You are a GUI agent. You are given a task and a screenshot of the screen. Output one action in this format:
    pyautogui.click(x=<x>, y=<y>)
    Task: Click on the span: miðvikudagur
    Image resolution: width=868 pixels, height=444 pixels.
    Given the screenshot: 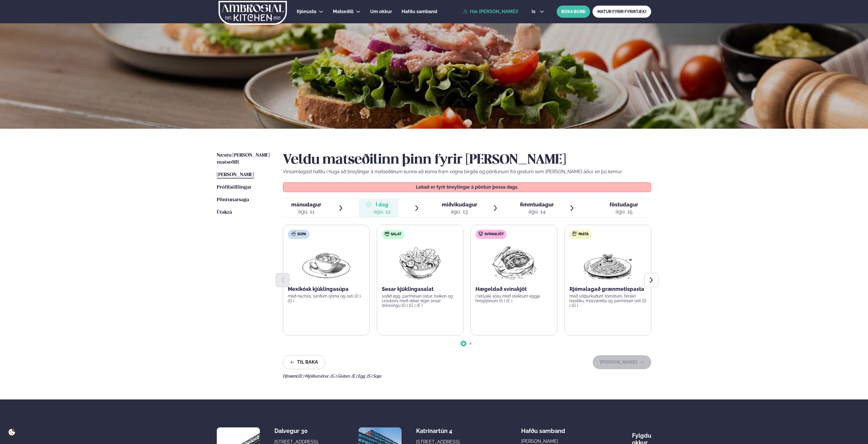 What is the action you would take?
    pyautogui.click(x=459, y=205)
    